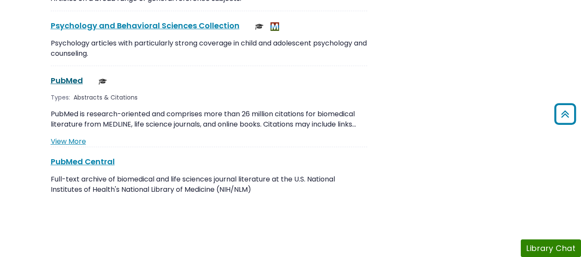  I want to click on a: PubMed Central, so click(83, 162).